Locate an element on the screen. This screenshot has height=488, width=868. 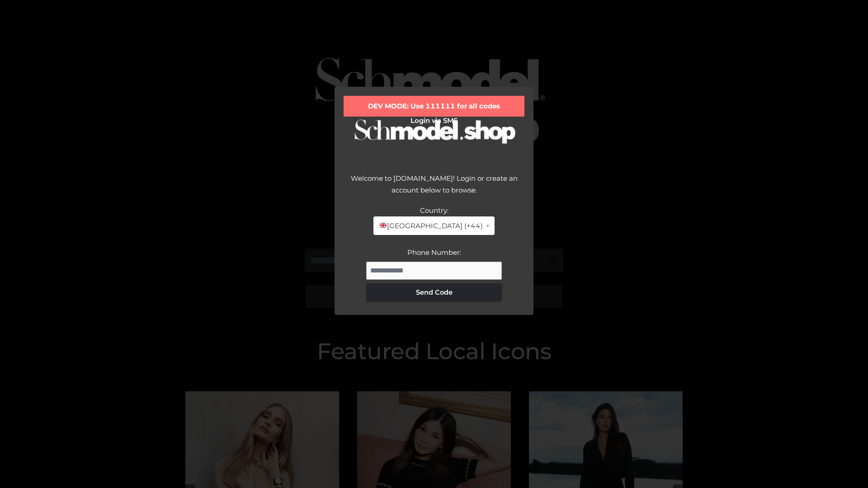
button: Send Code is located at coordinates (434, 292).